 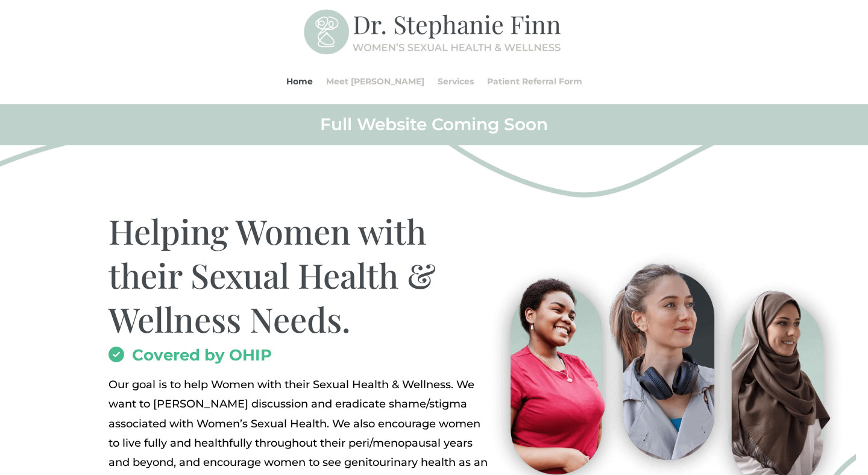 What do you see at coordinates (299, 278) in the screenshot?
I see `h1: Helping Women with their Sexual Health & Wellness Needs.` at bounding box center [299, 278].